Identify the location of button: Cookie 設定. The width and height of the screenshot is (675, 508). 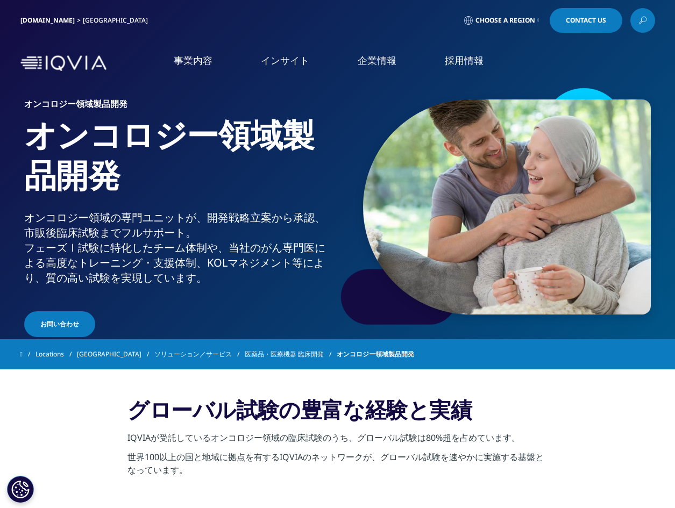
(20, 489).